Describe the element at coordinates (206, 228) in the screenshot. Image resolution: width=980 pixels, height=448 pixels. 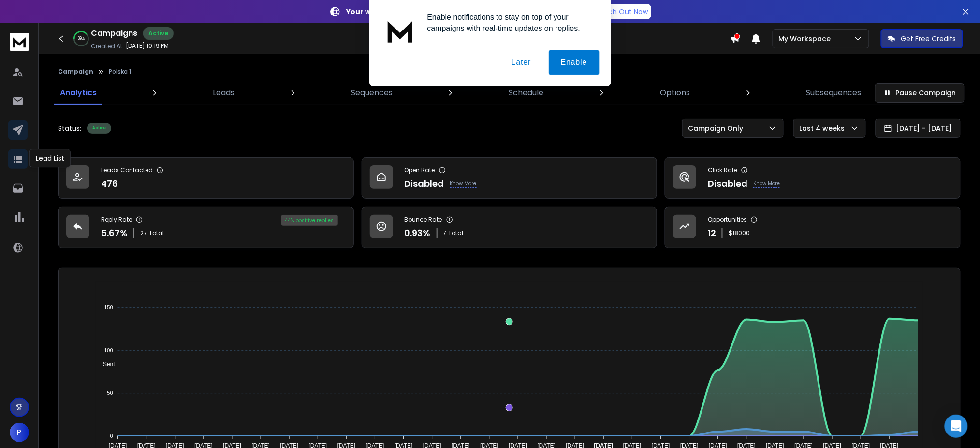
I see `a: Reply Rate5.67%27Total44% positive replies` at that location.